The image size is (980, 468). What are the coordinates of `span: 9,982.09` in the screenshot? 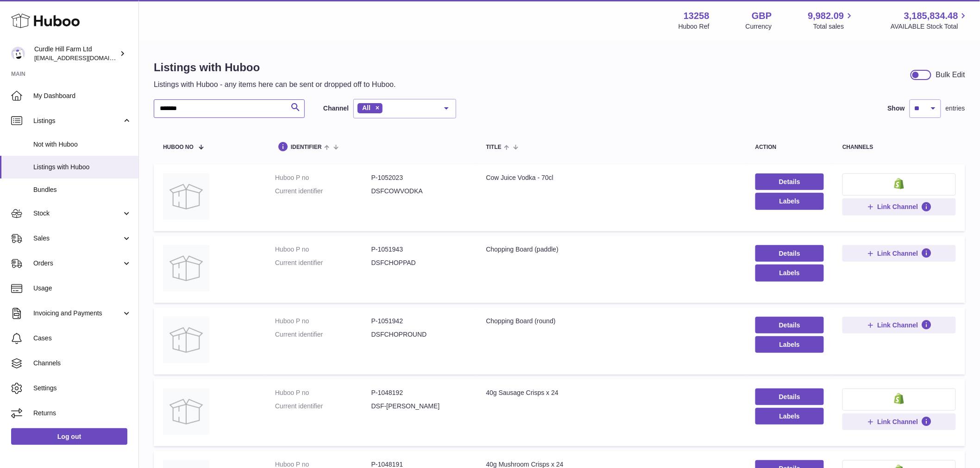 It's located at (826, 16).